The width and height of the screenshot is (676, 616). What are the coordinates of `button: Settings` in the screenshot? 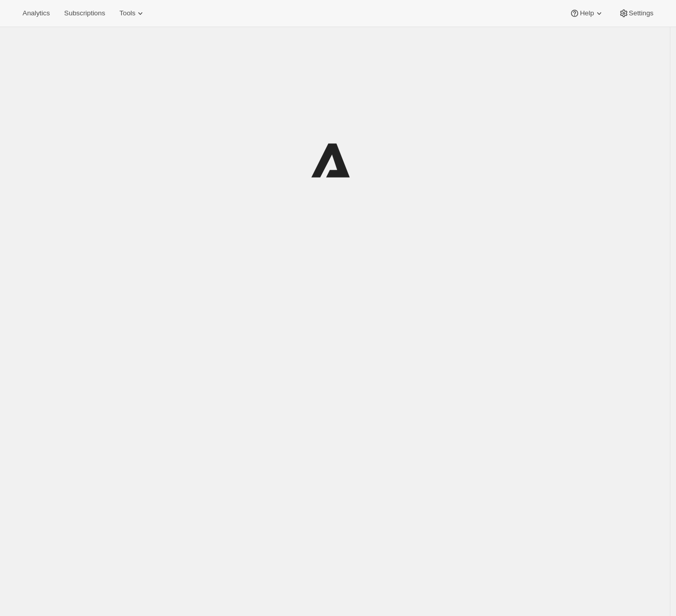 It's located at (635, 14).